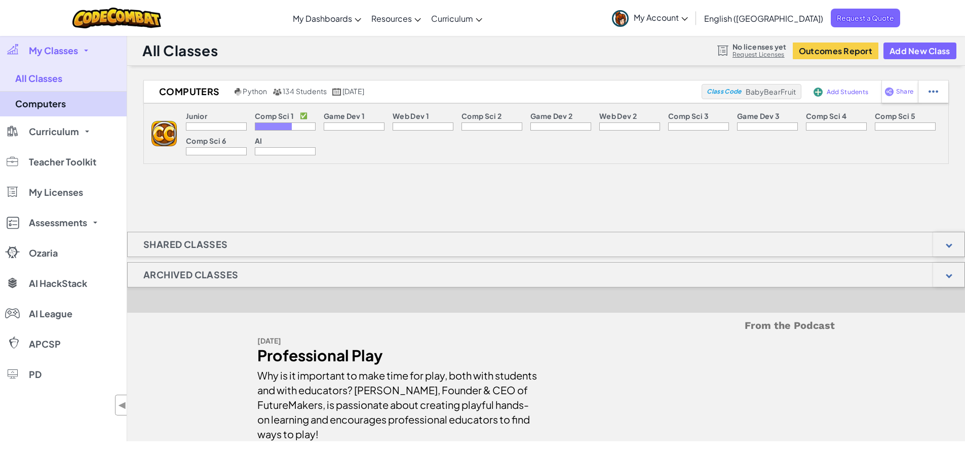 The width and height of the screenshot is (965, 461). I want to click on a: Request a Quote, so click(865, 18).